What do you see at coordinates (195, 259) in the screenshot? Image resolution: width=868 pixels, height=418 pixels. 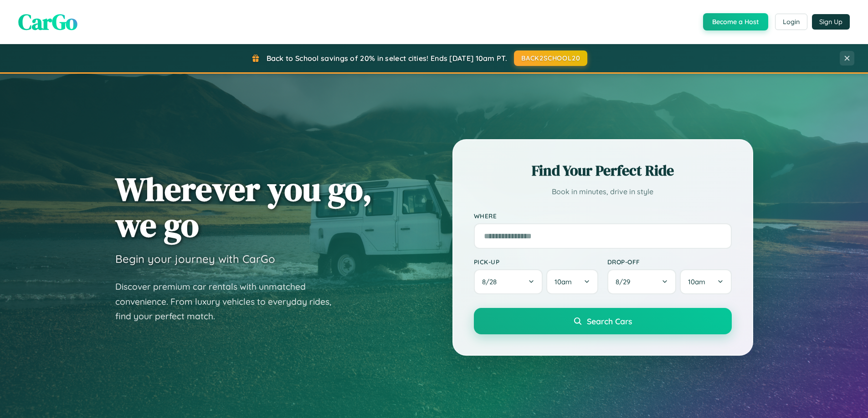 I see `h3: Begin your journey with CarGo` at bounding box center [195, 259].